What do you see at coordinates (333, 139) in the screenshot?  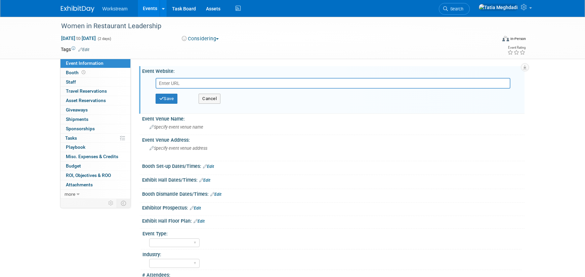 I see `div: Event Venue Address:` at bounding box center [333, 139].